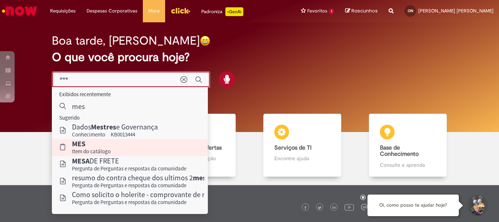  Describe the element at coordinates (408, 145) in the screenshot. I see `a: Base de Conhecimento Consulte e aprenda` at that location.